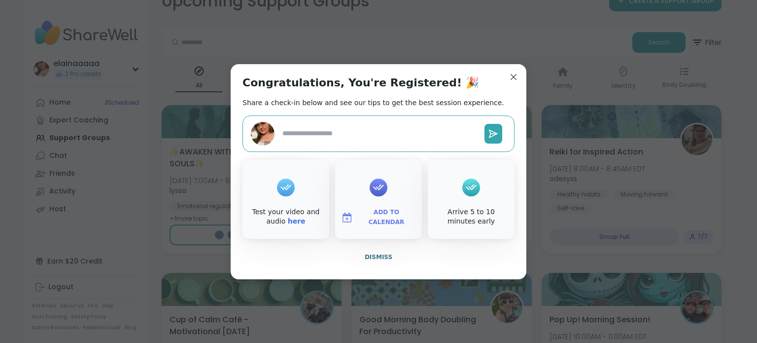  I want to click on img: elainaaaaa, so click(263, 134).